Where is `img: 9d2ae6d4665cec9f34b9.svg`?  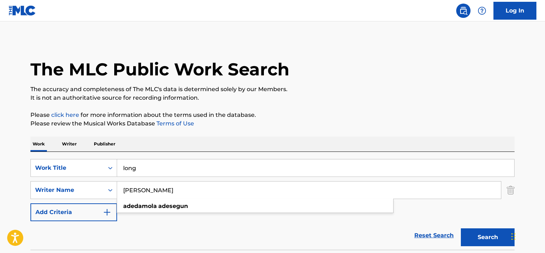 img: 9d2ae6d4665cec9f34b9.svg is located at coordinates (107, 213).